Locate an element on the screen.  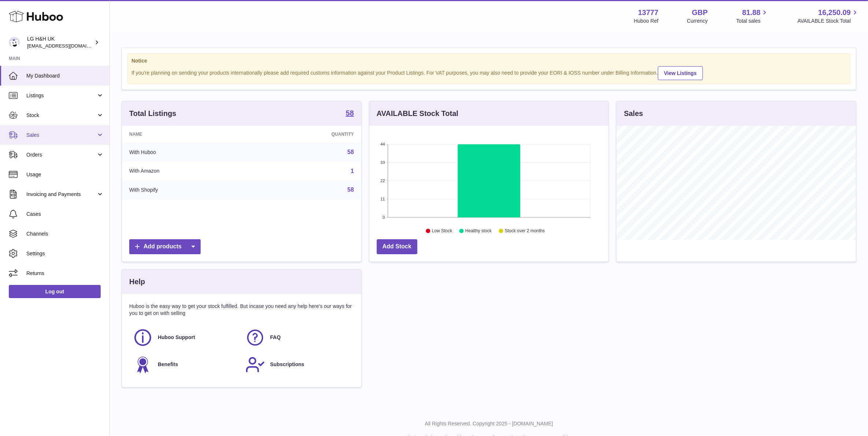
a: 1 is located at coordinates (352, 171).